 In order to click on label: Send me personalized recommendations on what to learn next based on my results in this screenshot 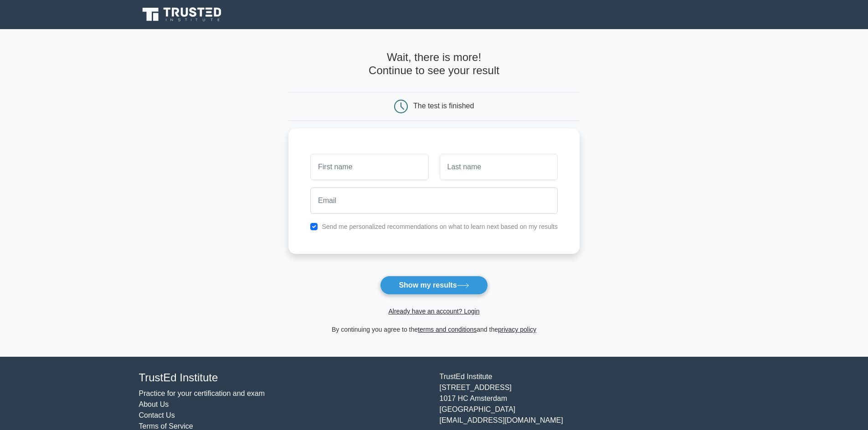, I will do `click(439, 227)`.